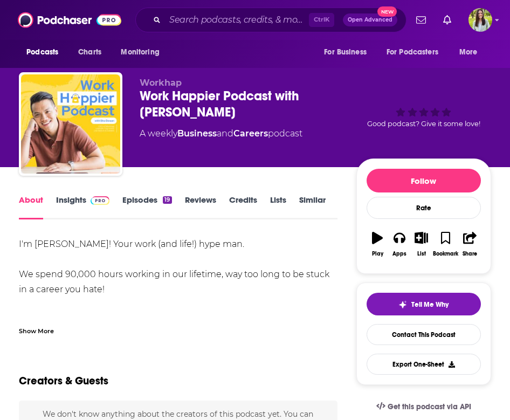 This screenshot has width=510, height=420. Describe the element at coordinates (424, 180) in the screenshot. I see `button: Follow` at that location.